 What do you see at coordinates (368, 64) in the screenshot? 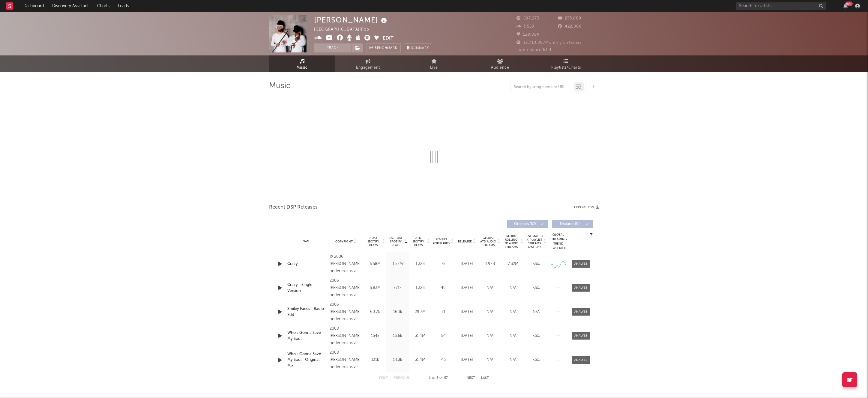
I see `a: Engagement` at bounding box center [368, 64].